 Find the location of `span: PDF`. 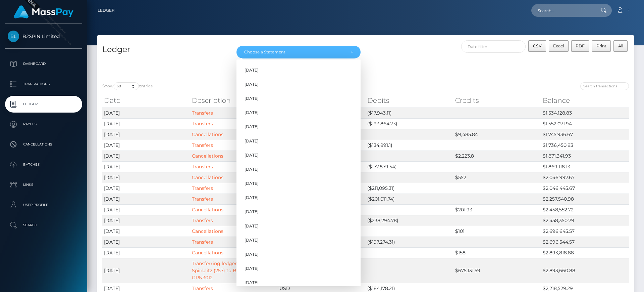

span: PDF is located at coordinates (580, 46).